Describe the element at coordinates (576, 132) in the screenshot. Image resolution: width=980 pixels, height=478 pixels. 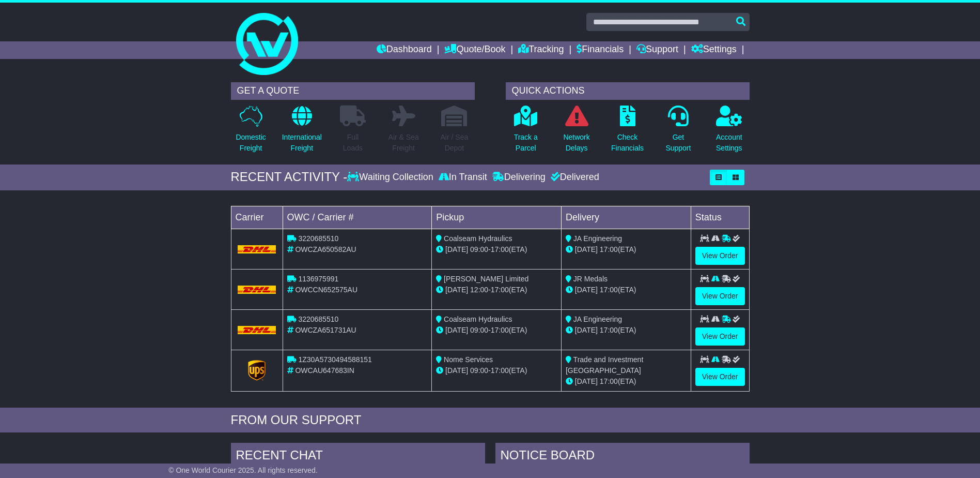
I see `a: NetworkDelays` at that location.